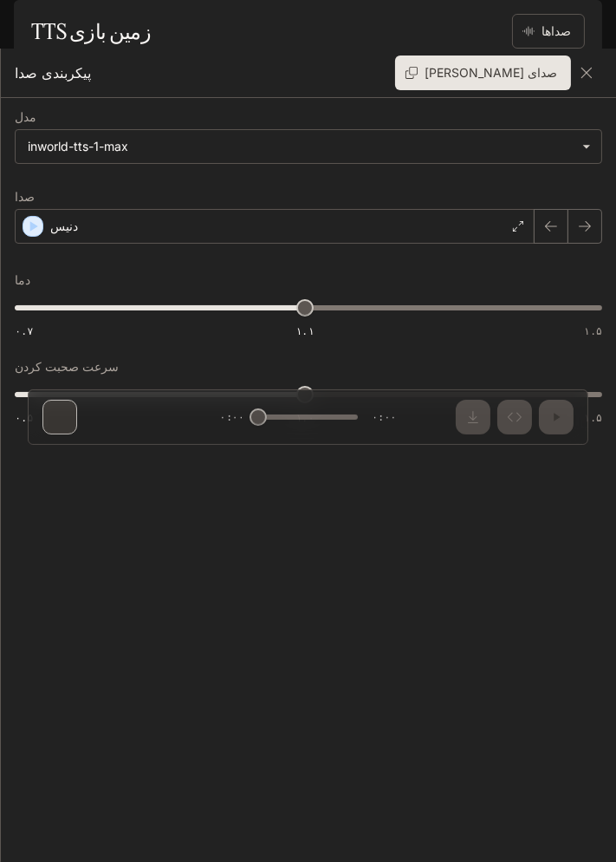 This screenshot has height=862, width=616. I want to click on font: ۰.۵, so click(24, 417).